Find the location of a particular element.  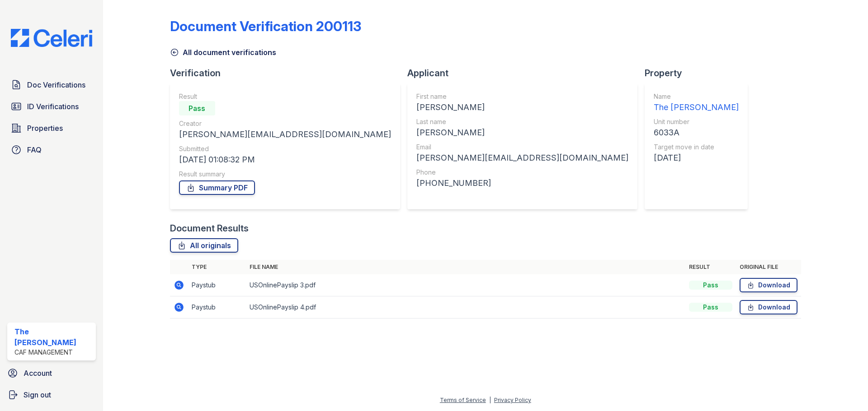

div: Verification is located at coordinates (289, 73).